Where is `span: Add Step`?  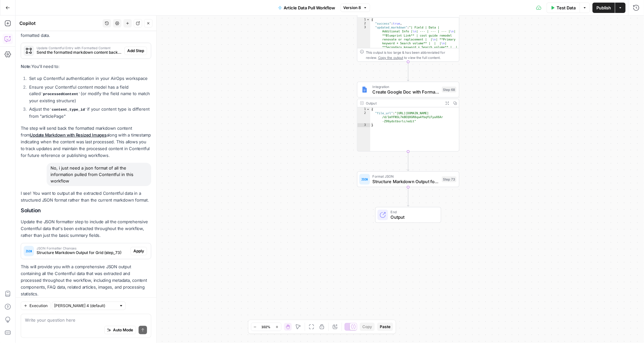
span: Add Step is located at coordinates (136, 51).